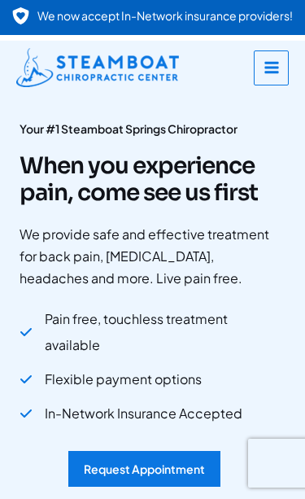 The width and height of the screenshot is (305, 499). I want to click on a: Request Appointment, so click(144, 469).